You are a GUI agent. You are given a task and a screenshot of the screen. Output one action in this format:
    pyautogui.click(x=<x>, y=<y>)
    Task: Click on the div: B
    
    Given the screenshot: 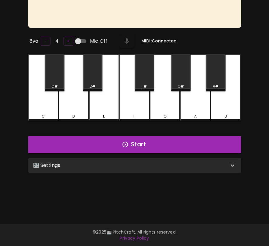 What is the action you would take?
    pyautogui.click(x=225, y=117)
    